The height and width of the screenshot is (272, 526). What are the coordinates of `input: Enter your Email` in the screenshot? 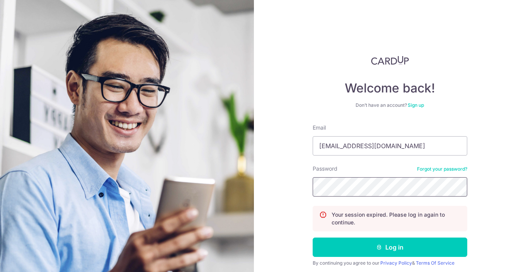 It's located at (390, 146).